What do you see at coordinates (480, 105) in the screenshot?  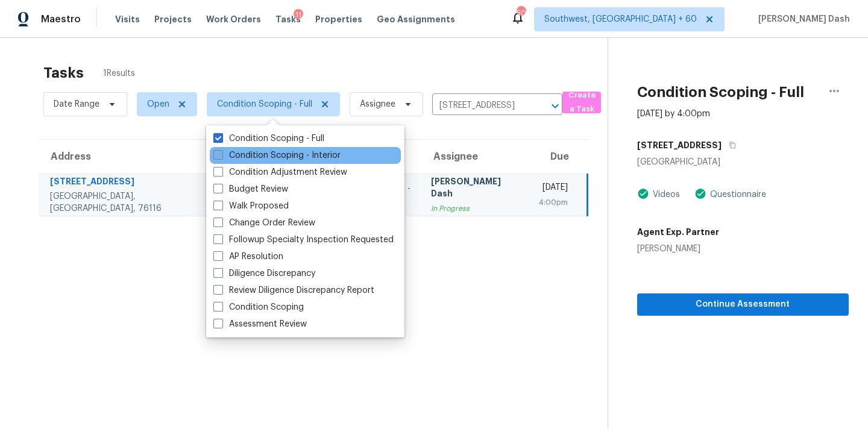 I see `input: Search by address` at bounding box center [480, 105].